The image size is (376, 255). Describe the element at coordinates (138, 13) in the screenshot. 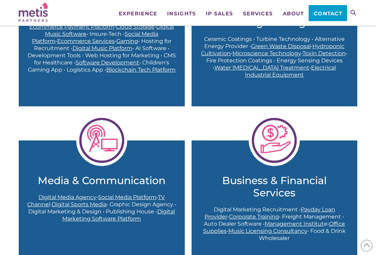

I see `span: Experience` at that location.